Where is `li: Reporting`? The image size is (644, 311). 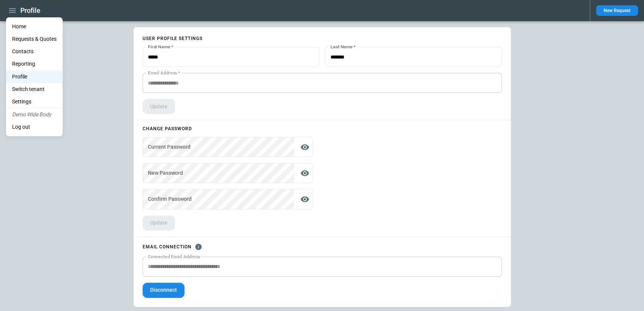 li: Reporting is located at coordinates (34, 64).